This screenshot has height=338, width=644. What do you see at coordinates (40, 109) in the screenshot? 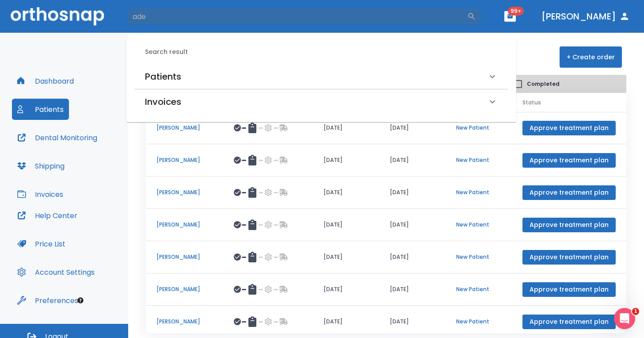
I see `a: Patients` at bounding box center [40, 109].